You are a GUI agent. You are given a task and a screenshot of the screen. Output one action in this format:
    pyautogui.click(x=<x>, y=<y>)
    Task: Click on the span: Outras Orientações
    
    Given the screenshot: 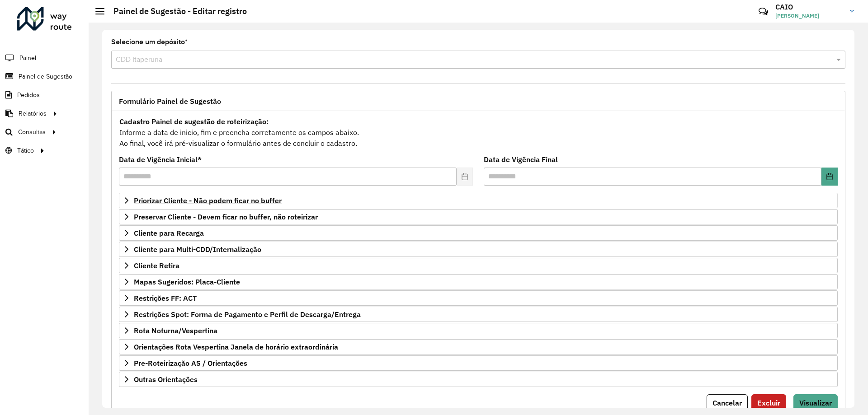 What is the action you would take?
    pyautogui.click(x=165, y=379)
    